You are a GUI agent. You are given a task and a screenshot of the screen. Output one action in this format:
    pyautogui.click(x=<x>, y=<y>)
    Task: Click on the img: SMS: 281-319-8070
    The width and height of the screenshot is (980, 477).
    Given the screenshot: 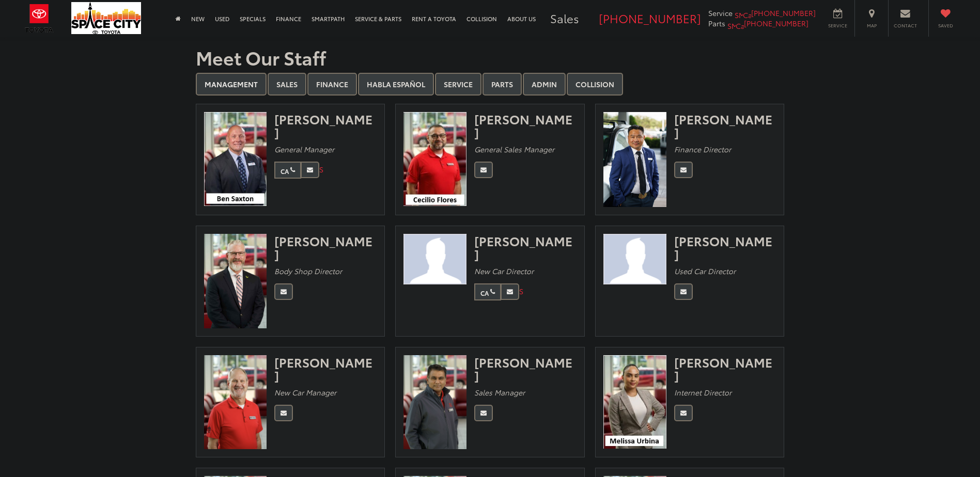 What is the action you would take?
    pyautogui.click(x=324, y=169)
    